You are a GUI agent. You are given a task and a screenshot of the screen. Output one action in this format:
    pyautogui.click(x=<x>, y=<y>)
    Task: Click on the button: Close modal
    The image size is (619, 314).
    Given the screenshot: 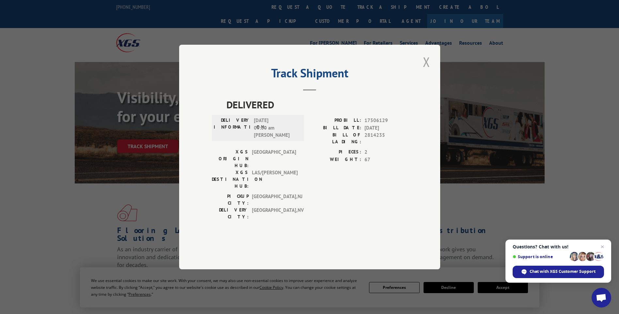 What is the action you would take?
    pyautogui.click(x=426, y=62)
    